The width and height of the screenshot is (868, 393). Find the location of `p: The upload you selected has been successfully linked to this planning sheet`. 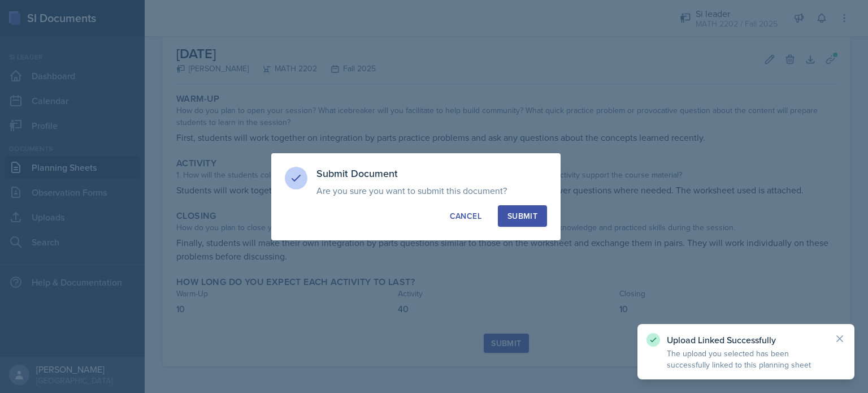

p: The upload you selected has been successfully linked to this planning sheet is located at coordinates (746, 359).